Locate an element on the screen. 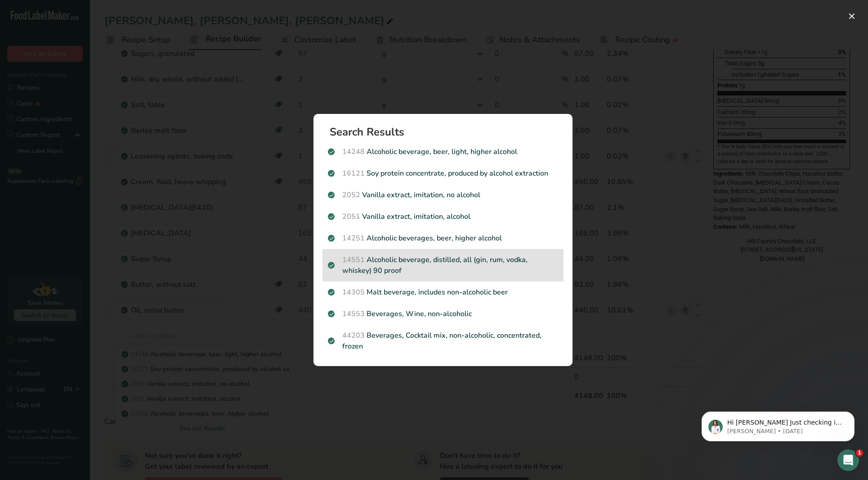 The image size is (868, 480). p: Beverages, Cocktail mix, non-alcoholic, concentrated, frozen is located at coordinates (443, 341).